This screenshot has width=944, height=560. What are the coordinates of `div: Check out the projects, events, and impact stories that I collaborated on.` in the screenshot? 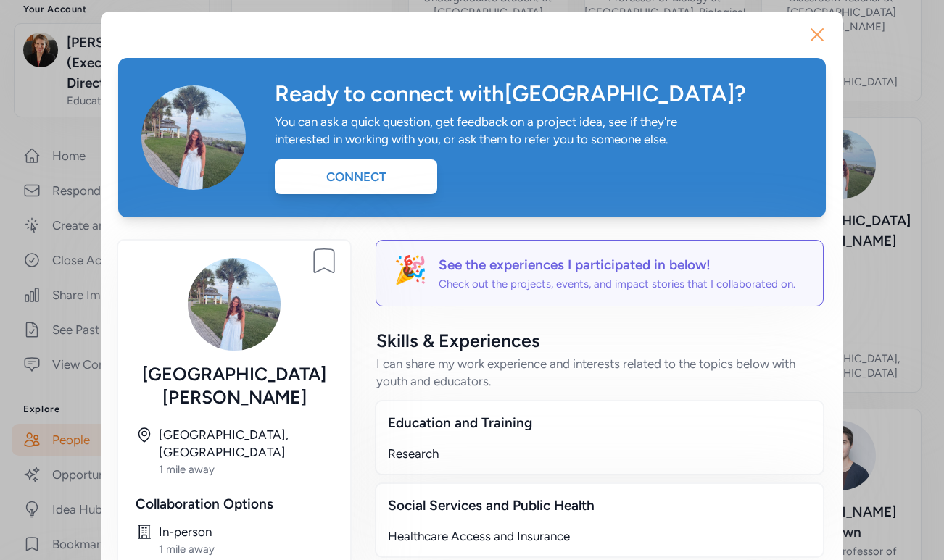 It's located at (617, 284).